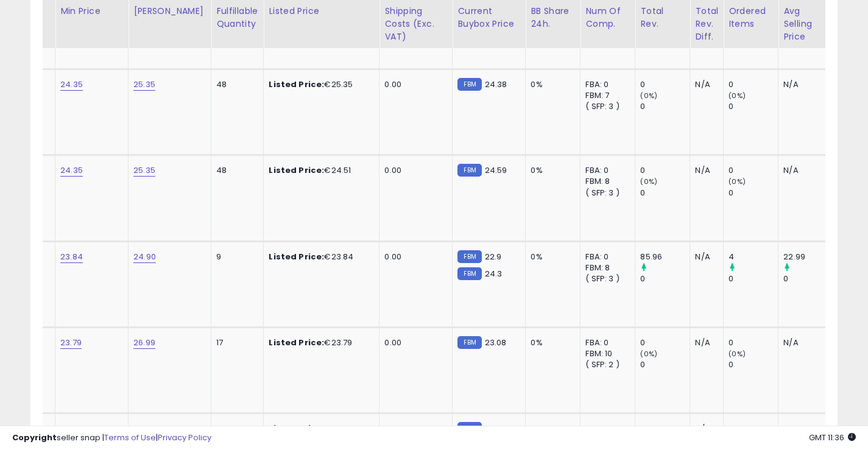 This screenshot has height=450, width=868. I want to click on div: €23.84, so click(319, 258).